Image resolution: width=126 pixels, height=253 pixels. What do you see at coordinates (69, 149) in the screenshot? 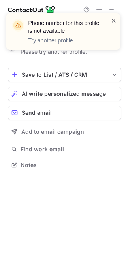
I see `span: Find work email` at bounding box center [69, 149].